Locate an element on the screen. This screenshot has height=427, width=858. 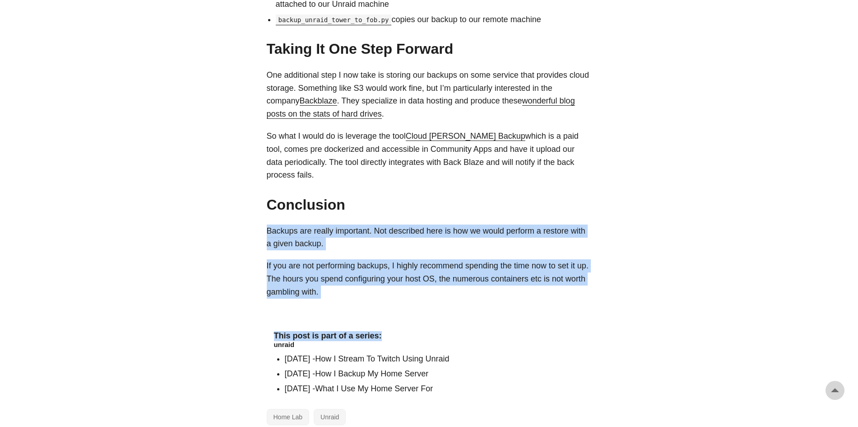
h2: Taking It One Step Forward is located at coordinates (429, 49).